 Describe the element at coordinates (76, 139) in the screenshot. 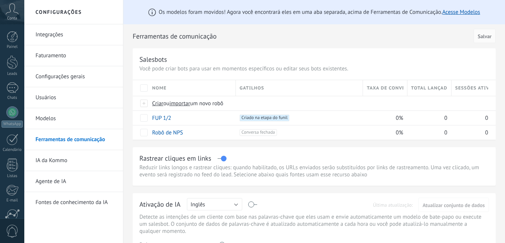

I see `a: Ferramentas de comunicação` at that location.